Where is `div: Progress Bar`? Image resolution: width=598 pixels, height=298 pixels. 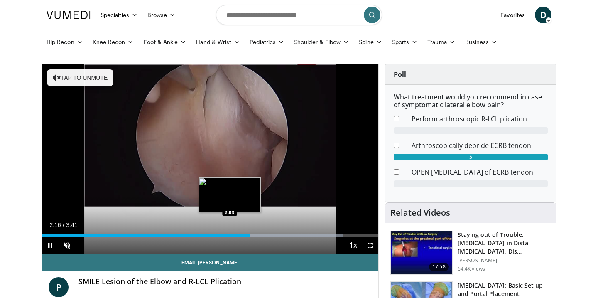
div: Progress Bar is located at coordinates (210, 235).